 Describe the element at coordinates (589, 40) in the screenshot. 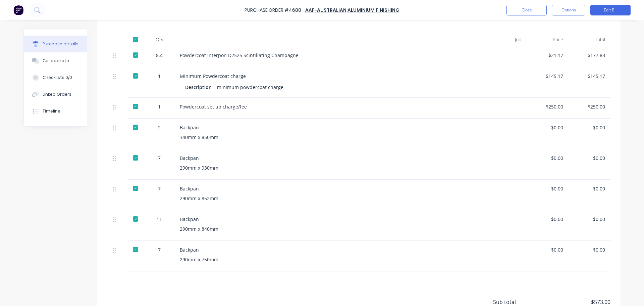

I see `div: Total` at that location.